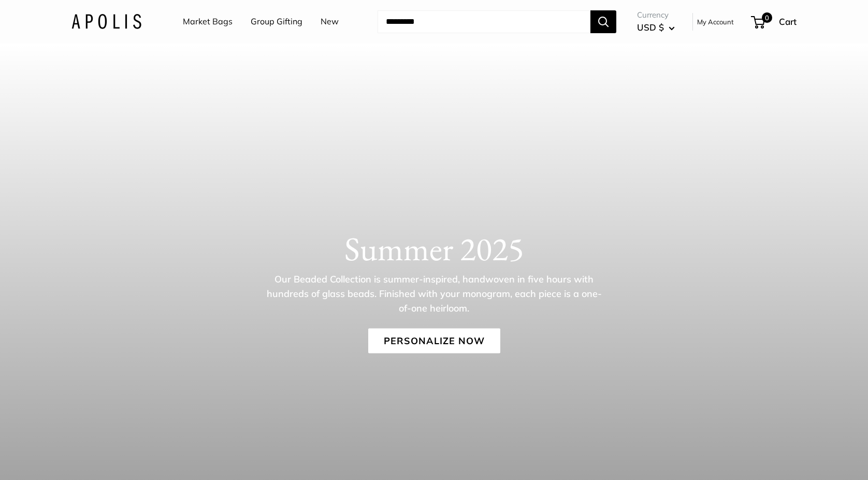 This screenshot has height=480, width=868. Describe the element at coordinates (434, 248) in the screenshot. I see `h1: Summer 2025` at that location.